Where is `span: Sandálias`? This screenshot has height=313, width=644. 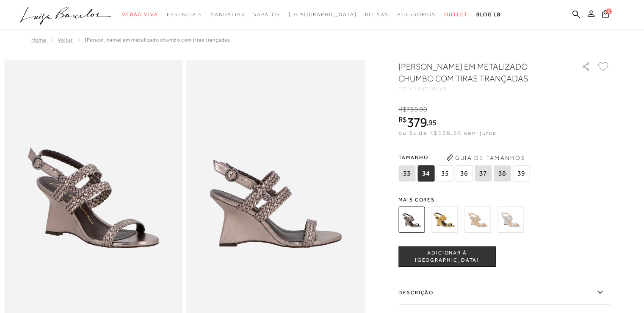 span: Sandálias is located at coordinates (228, 15).